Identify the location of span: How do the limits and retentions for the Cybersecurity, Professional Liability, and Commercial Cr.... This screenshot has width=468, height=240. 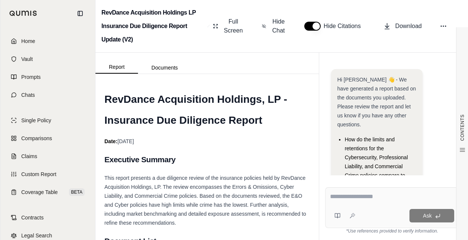
(376, 175).